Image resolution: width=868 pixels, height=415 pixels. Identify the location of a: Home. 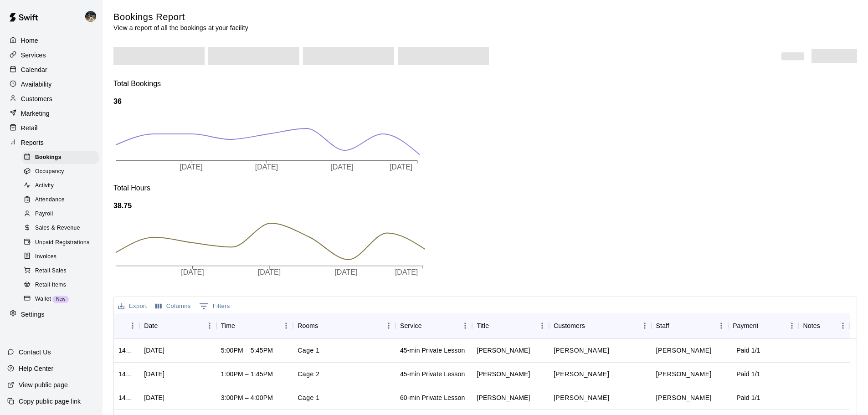
(51, 40).